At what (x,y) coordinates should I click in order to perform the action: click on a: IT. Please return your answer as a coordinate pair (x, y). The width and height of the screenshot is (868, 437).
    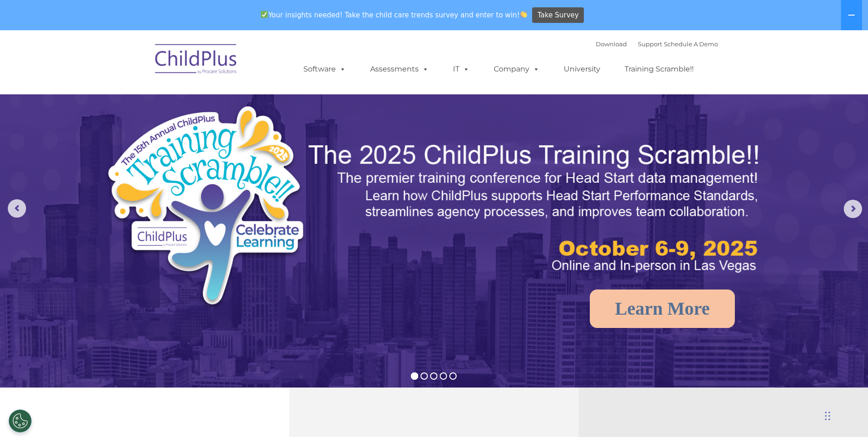
    Looking at the image, I should click on (461, 69).